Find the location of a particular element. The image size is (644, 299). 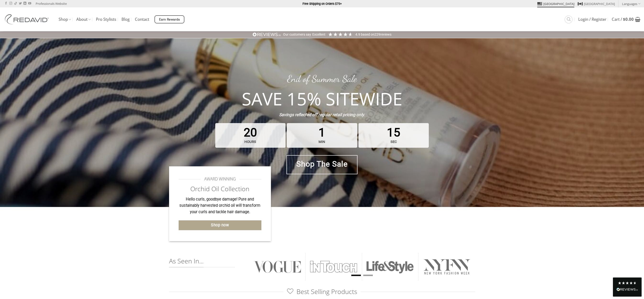

strong: min is located at coordinates (322, 142).